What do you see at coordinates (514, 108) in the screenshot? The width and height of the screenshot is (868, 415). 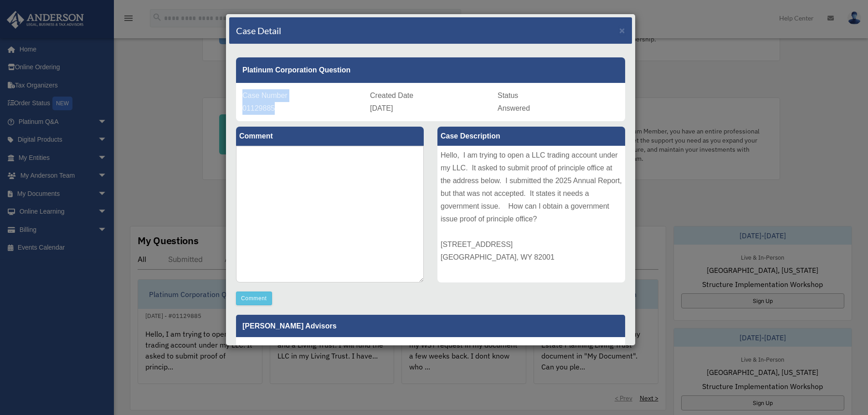 I see `span: Answered` at bounding box center [514, 108].